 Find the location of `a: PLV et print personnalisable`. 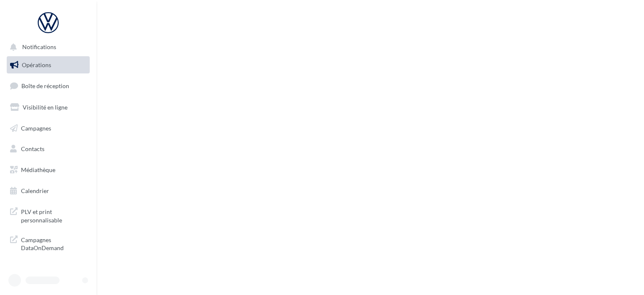

a: PLV et print personnalisable is located at coordinates (48, 215).